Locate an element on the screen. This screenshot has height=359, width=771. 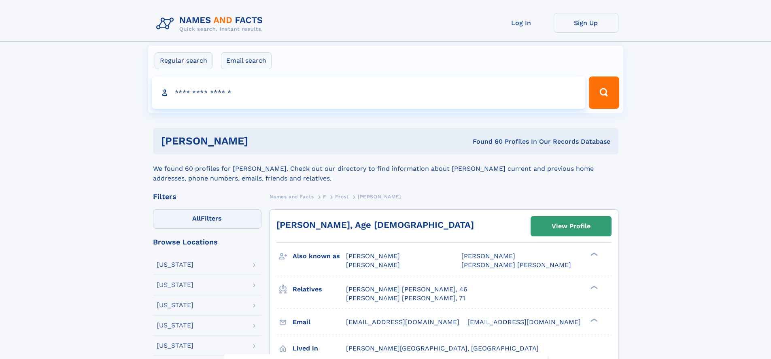
div: View Profile is located at coordinates (571, 226).